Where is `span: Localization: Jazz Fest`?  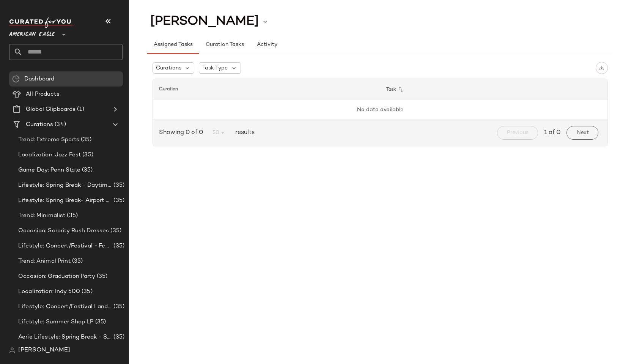
span: Localization: Jazz Fest is located at coordinates (49, 155).